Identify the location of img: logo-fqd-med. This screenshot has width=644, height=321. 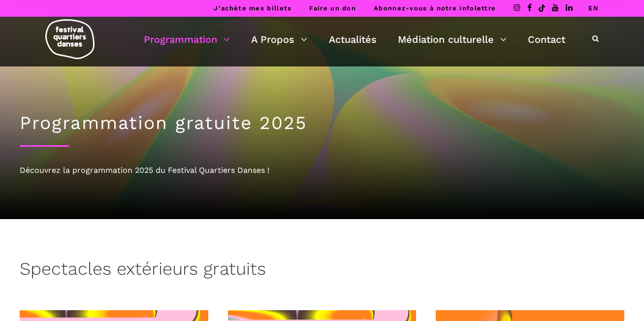
(70, 39).